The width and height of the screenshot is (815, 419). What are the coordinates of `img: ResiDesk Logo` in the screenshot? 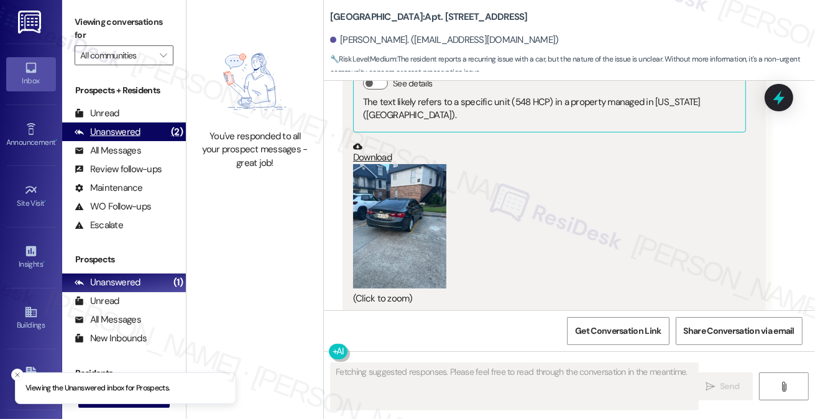 It's located at (30, 22).